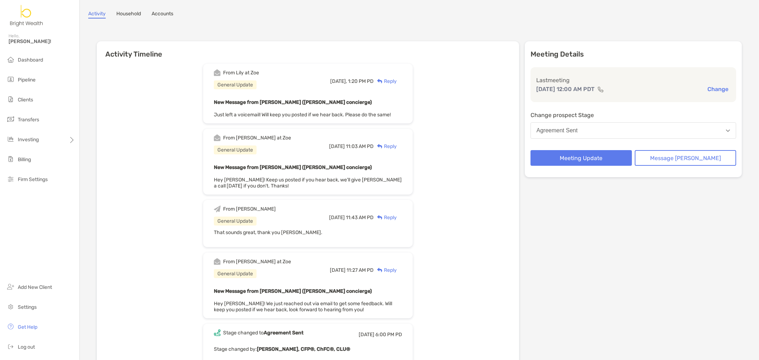 The image size is (759, 360). I want to click on img: logout icon, so click(11, 347).